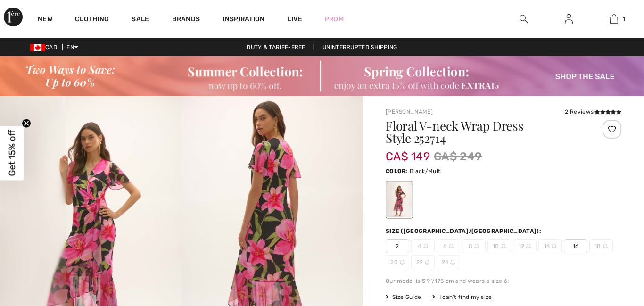 This screenshot has width=644, height=306. I want to click on span: Color:, so click(396, 171).